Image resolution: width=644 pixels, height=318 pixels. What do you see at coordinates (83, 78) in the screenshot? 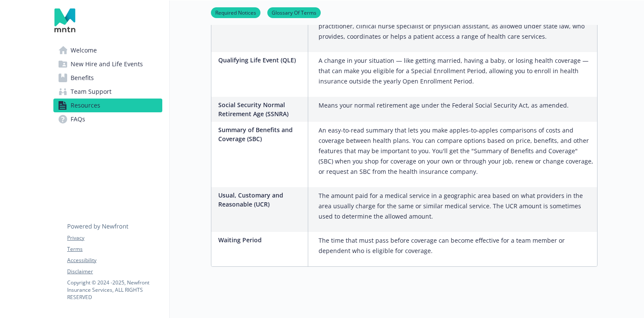
I see `span: Benefits` at bounding box center [83, 78].